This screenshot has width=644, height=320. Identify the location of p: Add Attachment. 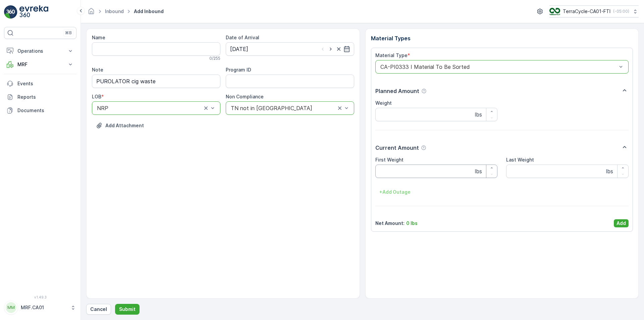
(124, 126).